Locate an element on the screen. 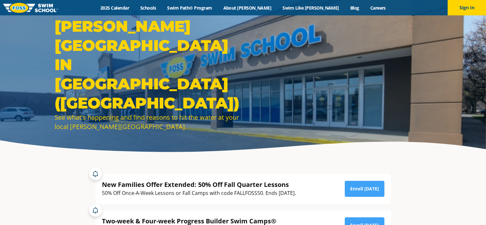 This screenshot has height=225, width=486. a: 2025 Calendar is located at coordinates (115, 8).